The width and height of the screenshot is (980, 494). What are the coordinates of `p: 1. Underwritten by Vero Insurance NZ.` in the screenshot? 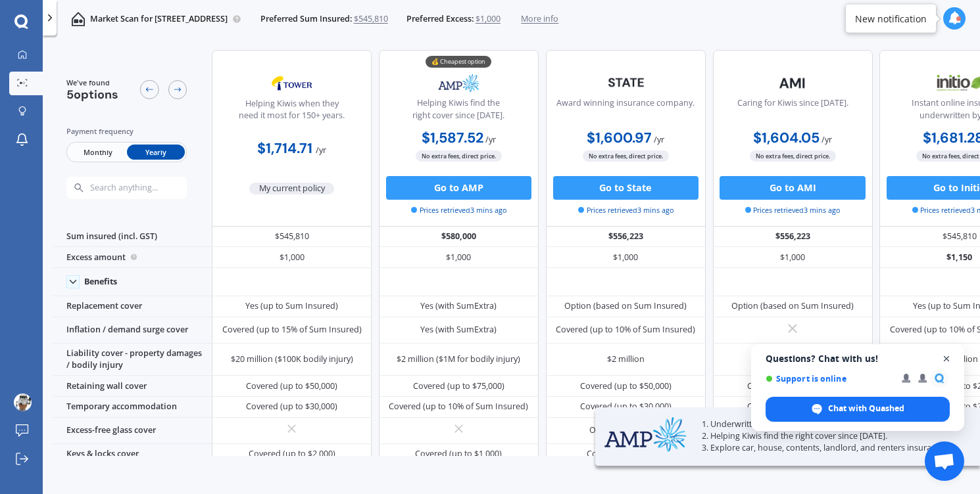 It's located at (826, 425).